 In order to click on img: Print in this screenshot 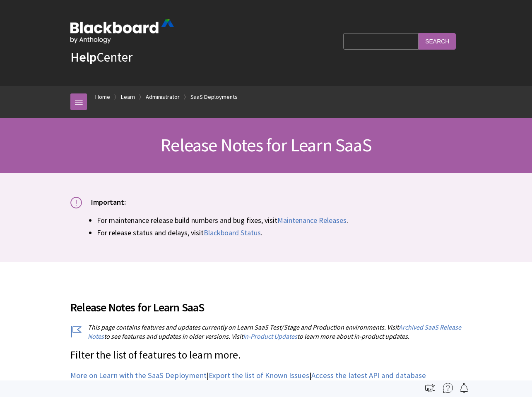, I will do `click(430, 388)`.